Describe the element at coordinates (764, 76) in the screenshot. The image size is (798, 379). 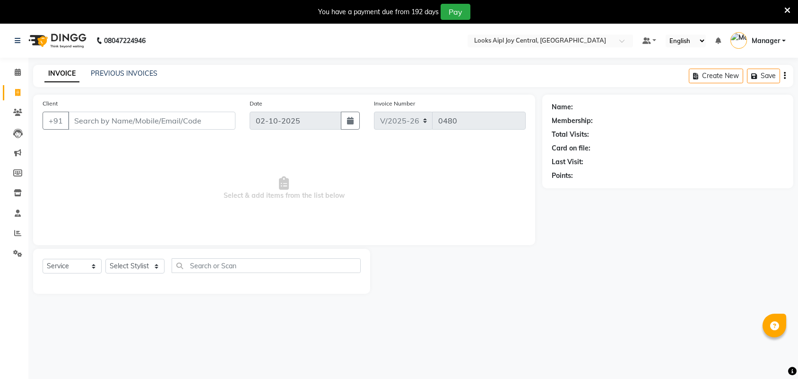
I see `button: Save` at that location.